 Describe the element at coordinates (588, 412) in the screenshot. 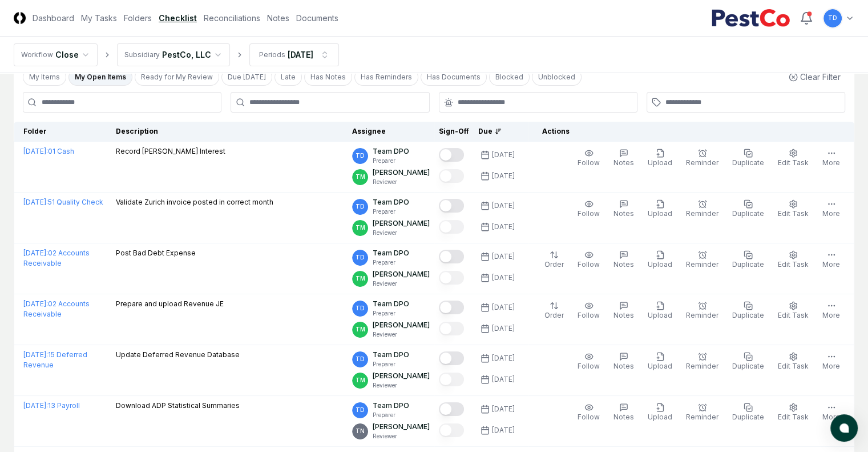

I see `button: Follow` at that location.